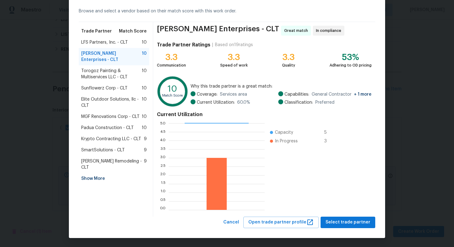 The height and width of the screenshot is (247, 454). Describe the element at coordinates (281, 86) in the screenshot. I see `span: Why this trade partner is a great match:` at that location.